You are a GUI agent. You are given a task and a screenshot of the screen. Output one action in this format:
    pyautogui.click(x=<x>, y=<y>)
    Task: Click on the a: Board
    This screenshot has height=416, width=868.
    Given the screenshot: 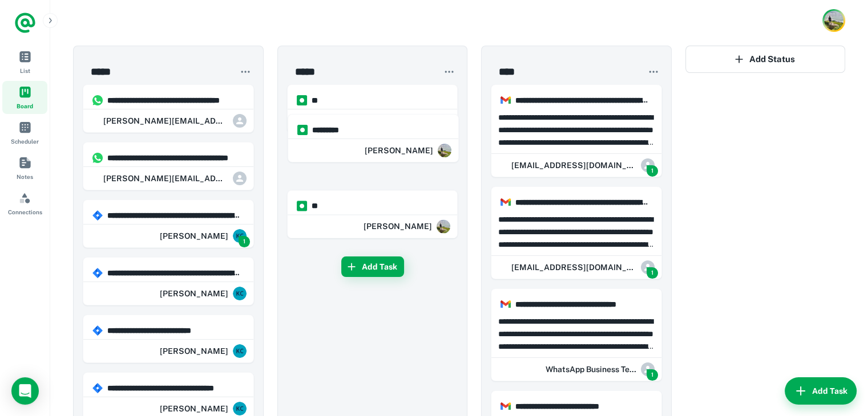 What is the action you would take?
    pyautogui.click(x=24, y=97)
    